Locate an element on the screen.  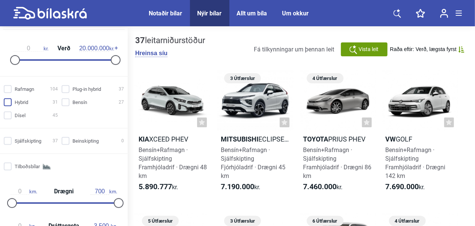
span: 31 is located at coordinates (55, 102).